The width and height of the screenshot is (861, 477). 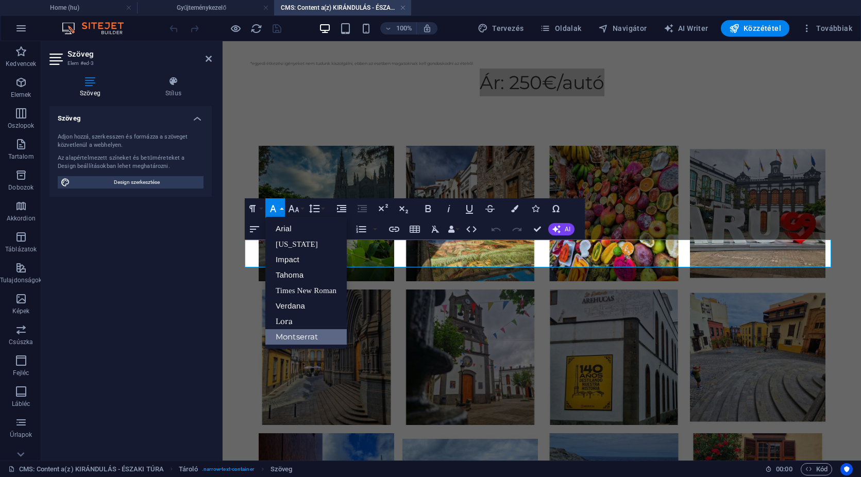 I want to click on p: Oszlopok, so click(x=21, y=126).